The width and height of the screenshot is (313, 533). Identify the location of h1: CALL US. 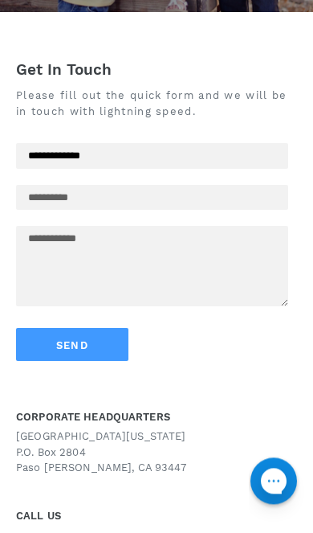
(149, 521).